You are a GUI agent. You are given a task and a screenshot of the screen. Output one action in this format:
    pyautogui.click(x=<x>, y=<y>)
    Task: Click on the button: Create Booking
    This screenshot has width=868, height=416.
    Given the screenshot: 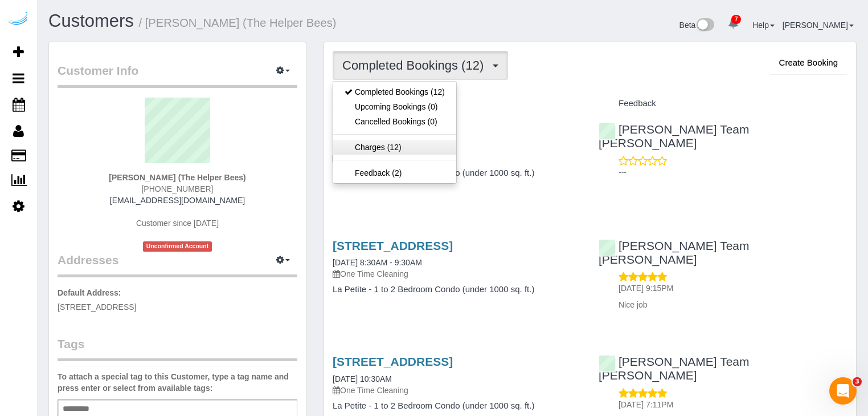 What is the action you would take?
    pyautogui.click(x=808, y=62)
    